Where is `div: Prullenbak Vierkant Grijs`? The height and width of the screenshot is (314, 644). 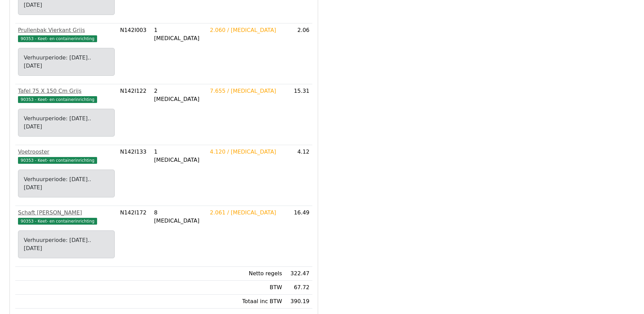 div: Prullenbak Vierkant Grijs is located at coordinates (66, 30).